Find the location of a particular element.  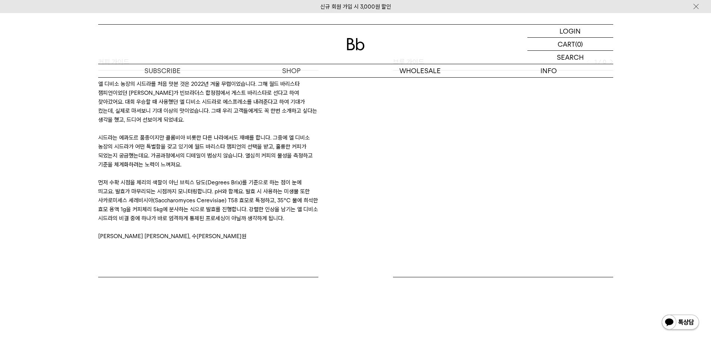

p: 먼저 수확 시점을 체리의 색깔이 아닌 브릭스 당도(Degrees Brix)를 기준으로 하는 점이 눈에 띄고요. 발효가 마무리되는 시점까지 모니터링합니다. pH와 함께요. 발효... is located at coordinates (208, 200).